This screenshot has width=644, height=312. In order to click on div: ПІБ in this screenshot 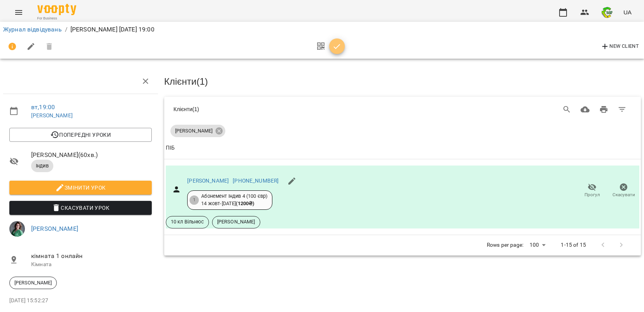, I will do `click(170, 148)`.